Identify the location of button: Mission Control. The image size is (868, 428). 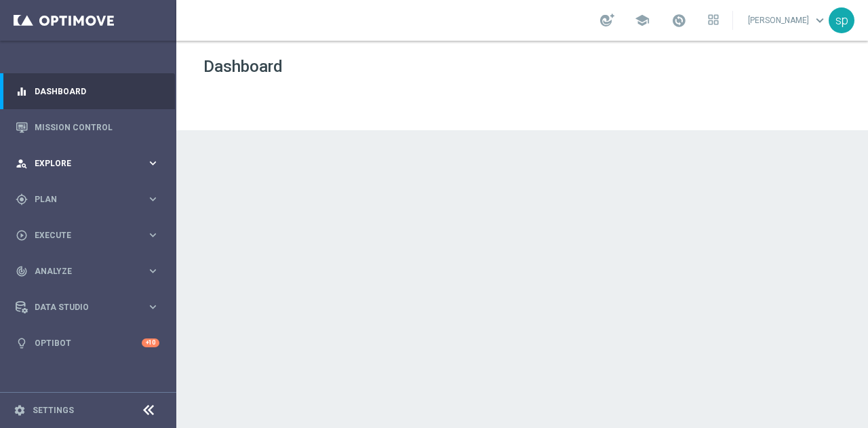
(87, 127).